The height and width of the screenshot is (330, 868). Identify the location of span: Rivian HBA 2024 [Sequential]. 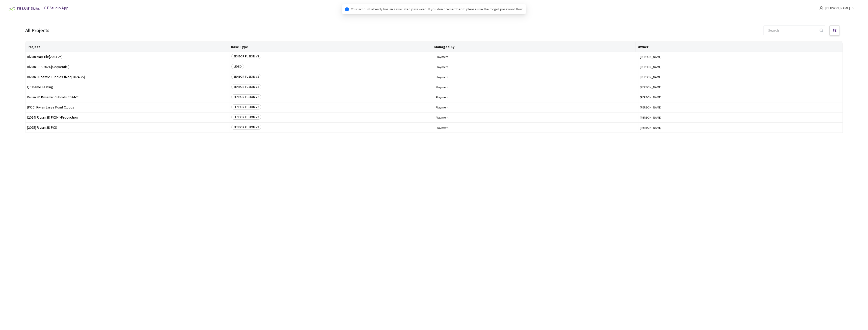
(127, 67).